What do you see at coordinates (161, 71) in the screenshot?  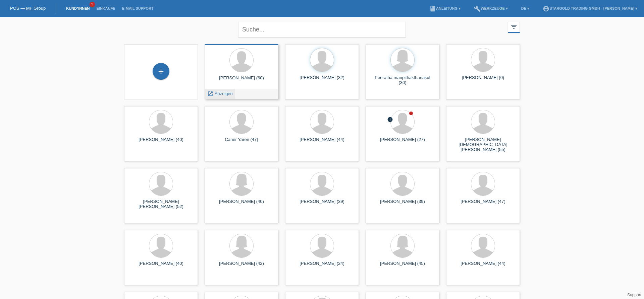 I see `div: Kund*in hinzufügen` at bounding box center [161, 71].